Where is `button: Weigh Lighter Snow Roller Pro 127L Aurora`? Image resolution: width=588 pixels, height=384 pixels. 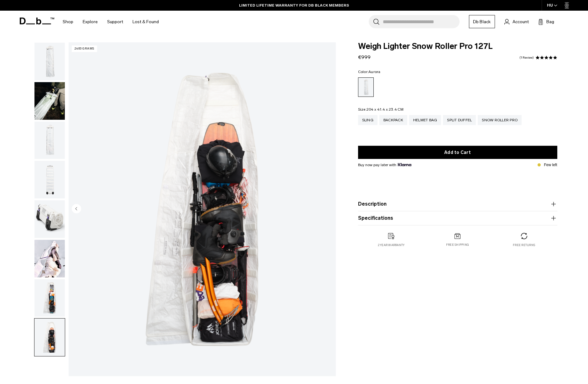
button: Weigh Lighter Snow Roller Pro 127L Aurora is located at coordinates (50, 258).